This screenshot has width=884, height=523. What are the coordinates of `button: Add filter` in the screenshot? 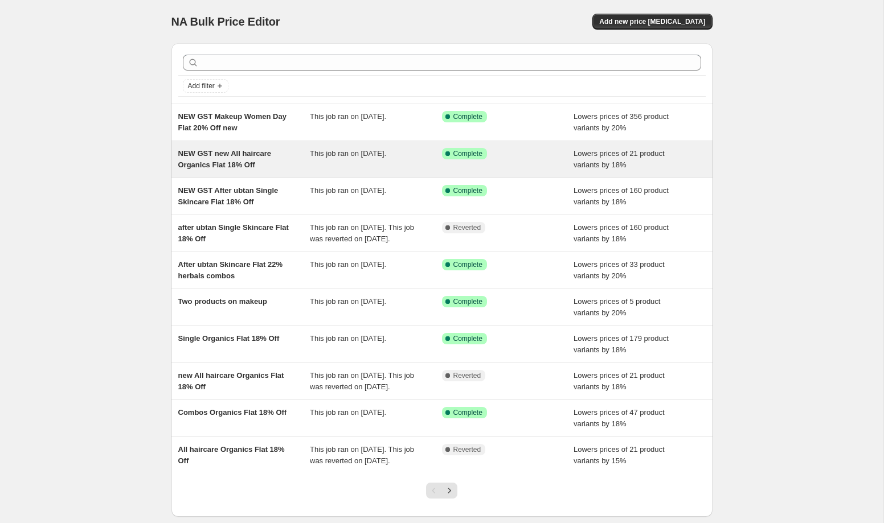 It's located at (206, 86).